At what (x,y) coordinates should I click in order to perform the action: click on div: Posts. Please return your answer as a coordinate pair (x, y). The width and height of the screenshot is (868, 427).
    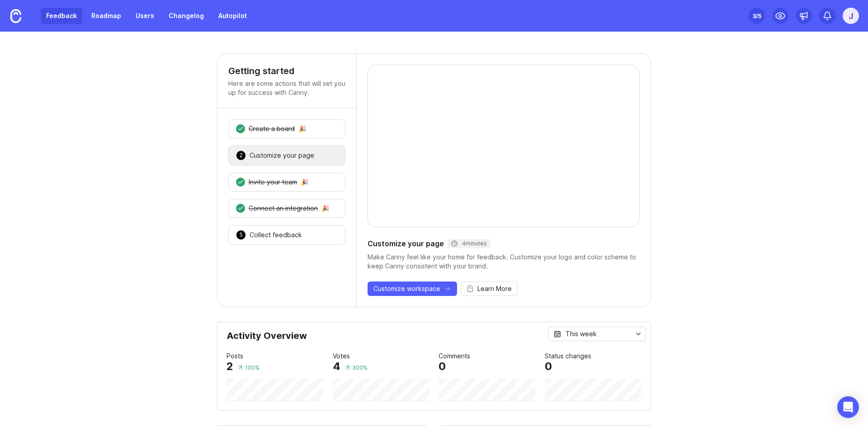
    Looking at the image, I should click on (235, 356).